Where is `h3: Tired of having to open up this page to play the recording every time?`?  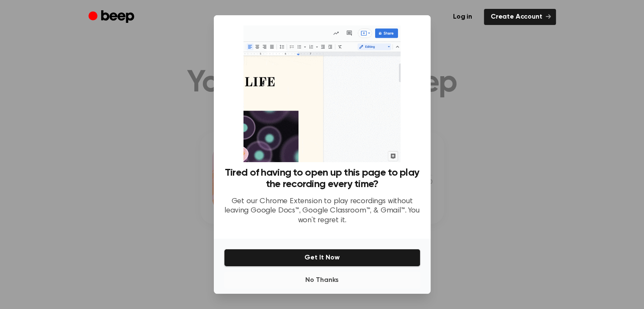
h3: Tired of having to open up this page to play the recording every time? is located at coordinates (322, 179).